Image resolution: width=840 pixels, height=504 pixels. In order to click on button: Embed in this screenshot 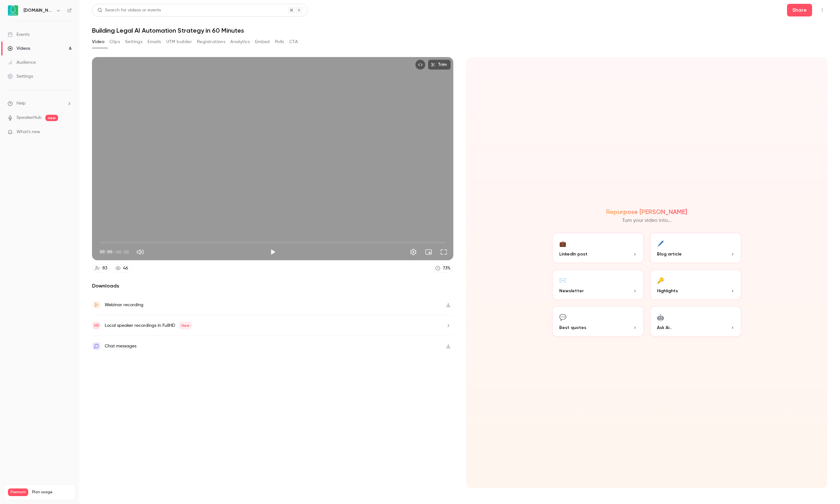, I will do `click(262, 42)`.